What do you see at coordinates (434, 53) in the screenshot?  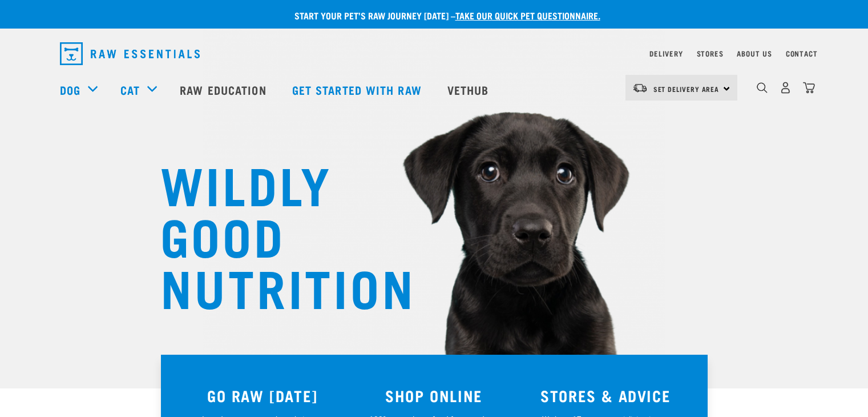 I see `nav: dropdown navigation` at bounding box center [434, 53].